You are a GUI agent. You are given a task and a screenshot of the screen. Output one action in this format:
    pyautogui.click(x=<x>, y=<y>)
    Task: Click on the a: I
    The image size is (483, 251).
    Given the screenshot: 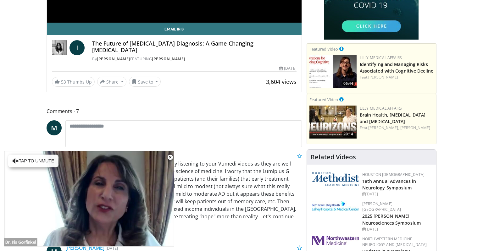 What is the action you would take?
    pyautogui.click(x=77, y=48)
    